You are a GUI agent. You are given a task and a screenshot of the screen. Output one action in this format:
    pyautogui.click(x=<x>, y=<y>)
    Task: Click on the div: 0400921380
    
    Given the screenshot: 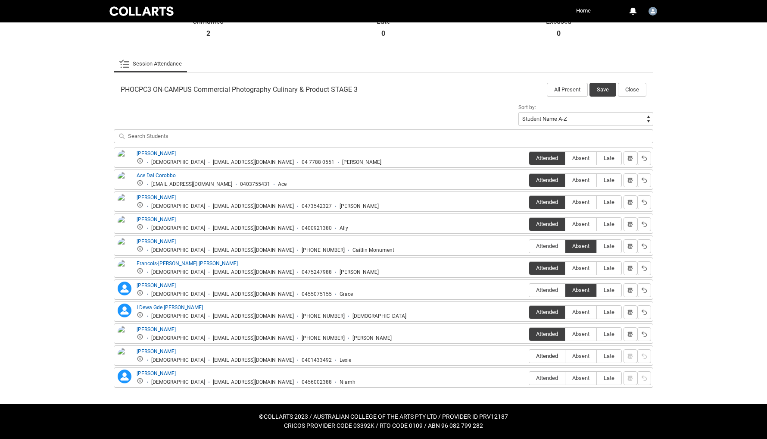 What is the action you would take?
    pyautogui.click(x=317, y=228)
    